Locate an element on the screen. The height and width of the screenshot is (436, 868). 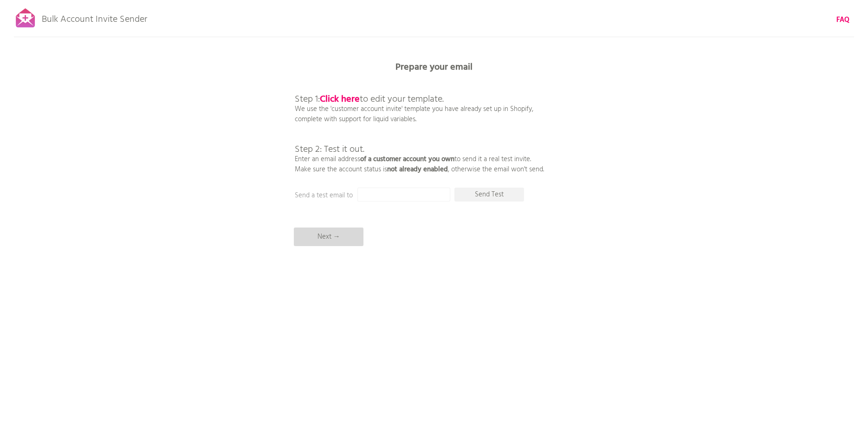
p: We use the 'customer account invite' template you have already set up in Shopify, complete with s... is located at coordinates (419, 124).